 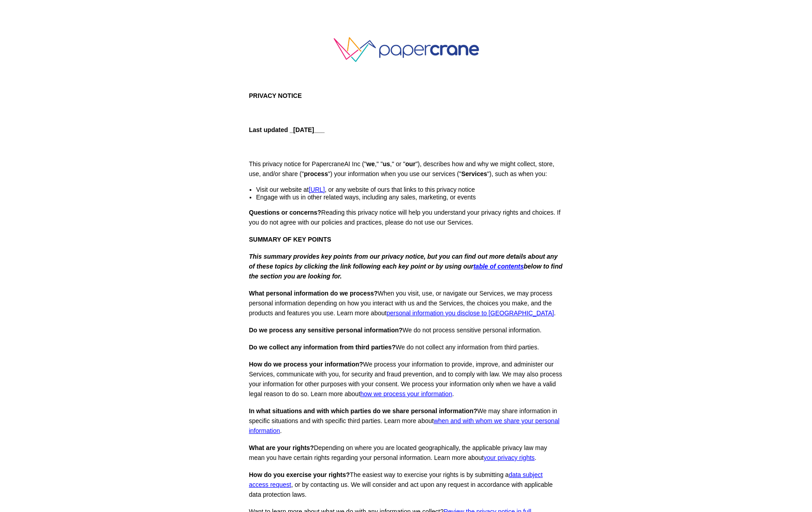 I want to click on span: SUMMARY OF KEY POINTS, so click(x=290, y=239).